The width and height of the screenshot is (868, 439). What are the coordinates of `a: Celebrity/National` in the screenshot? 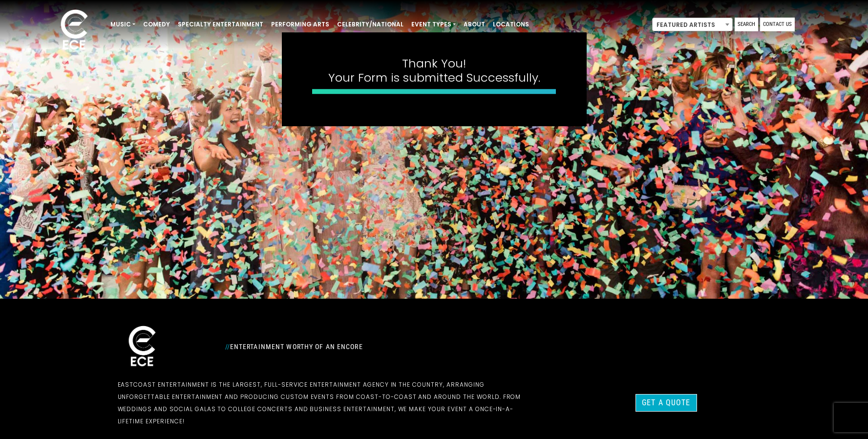 It's located at (370, 25).